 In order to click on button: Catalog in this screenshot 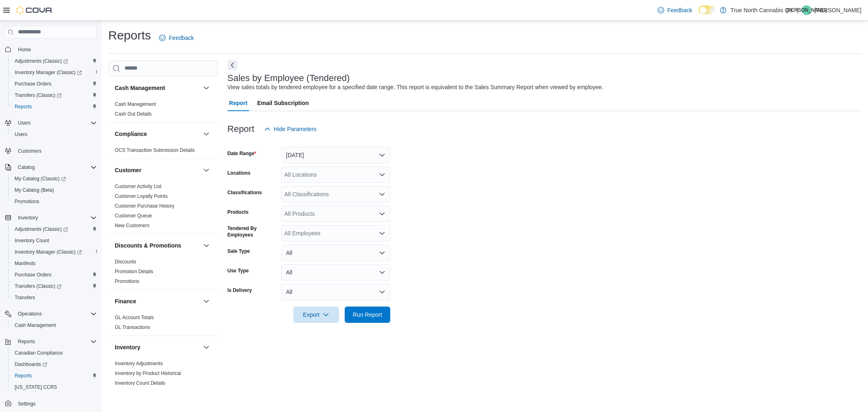, I will do `click(51, 168)`.